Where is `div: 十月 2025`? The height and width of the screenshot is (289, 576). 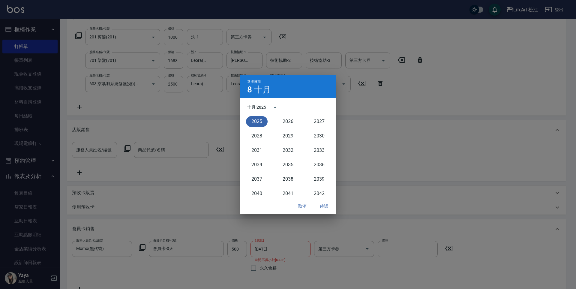
div: 十月 2025 is located at coordinates (257, 107).